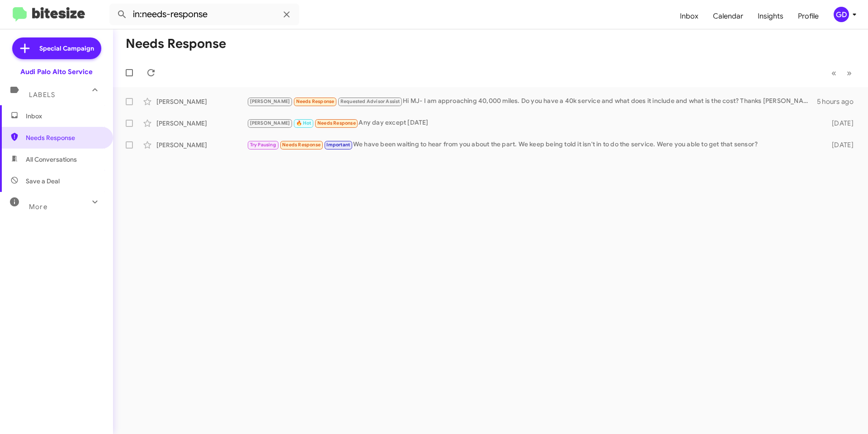 Image resolution: width=868 pixels, height=434 pixels. What do you see at coordinates (57, 72) in the screenshot?
I see `div: Audi Palo Alto Service` at bounding box center [57, 72].